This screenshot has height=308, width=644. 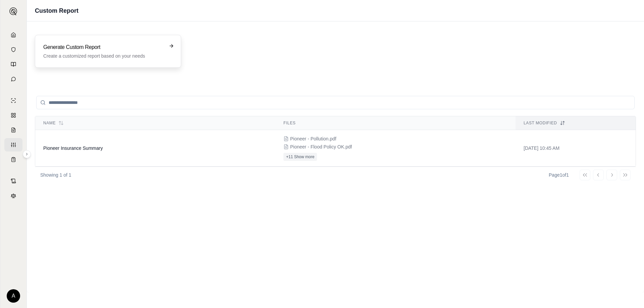 I want to click on a: Custom Report, so click(x=13, y=145).